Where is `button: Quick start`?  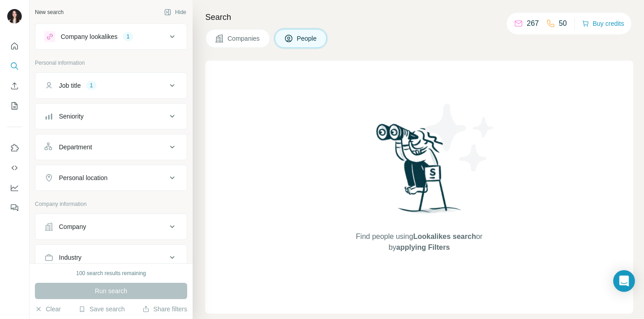
button: Quick start is located at coordinates (15, 46).